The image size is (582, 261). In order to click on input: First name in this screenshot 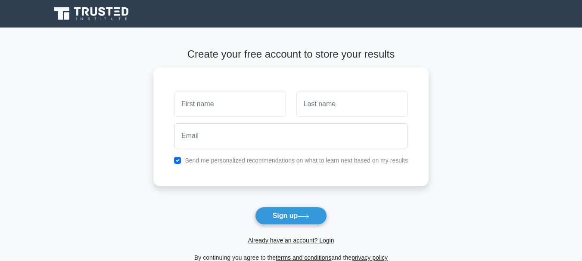, I will do `click(230, 104)`.